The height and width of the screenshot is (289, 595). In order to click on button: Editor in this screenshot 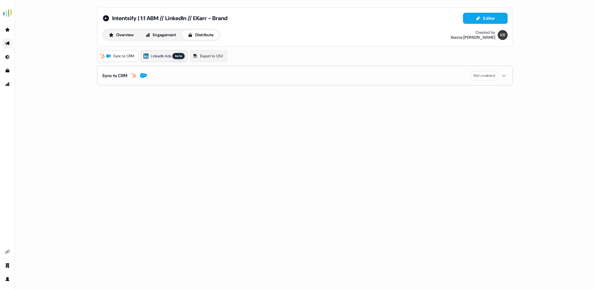, I will do `click(485, 18)`.